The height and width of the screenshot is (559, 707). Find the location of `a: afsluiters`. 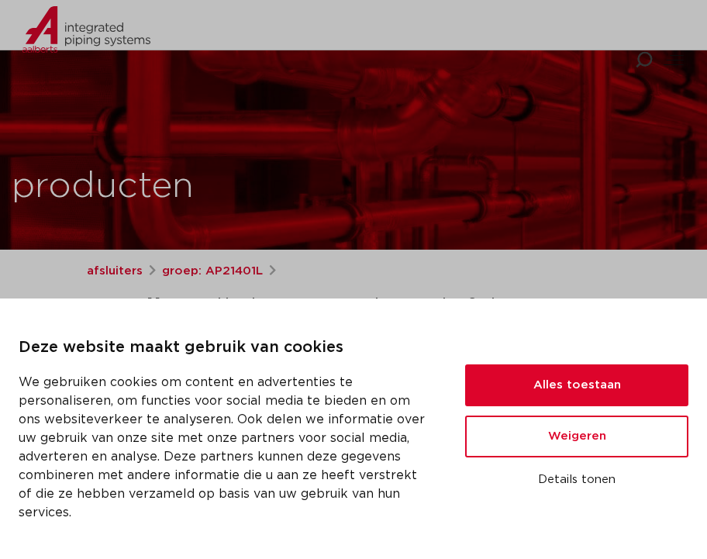

a: afsluiters is located at coordinates (115, 271).